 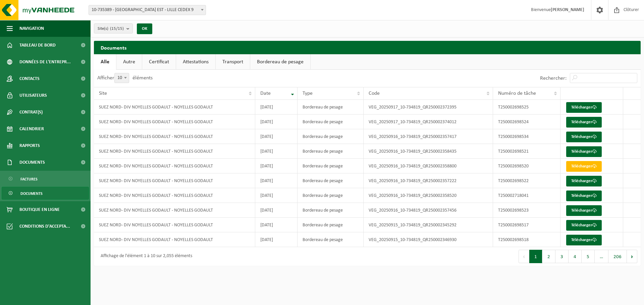 What do you see at coordinates (147, 10) in the screenshot?
I see `span: 10-735389 - SUEZ RV NORD EST - LILLE CEDEX 9` at bounding box center [147, 10].